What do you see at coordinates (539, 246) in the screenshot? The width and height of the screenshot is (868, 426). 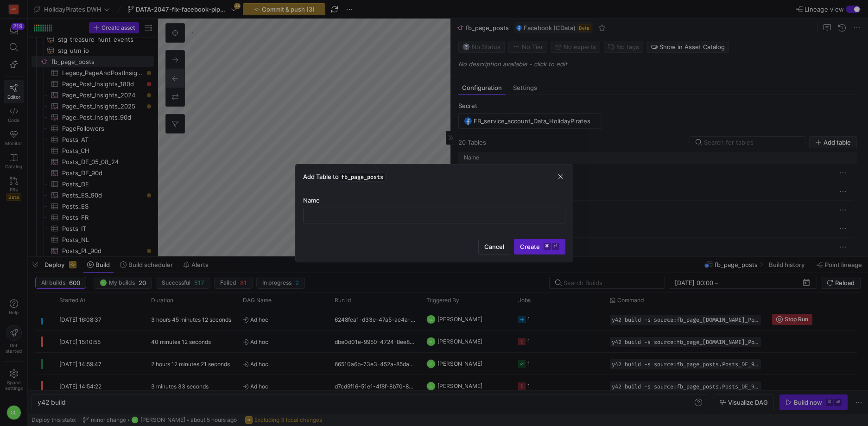 I see `button: Create⌘⏎` at bounding box center [539, 246].